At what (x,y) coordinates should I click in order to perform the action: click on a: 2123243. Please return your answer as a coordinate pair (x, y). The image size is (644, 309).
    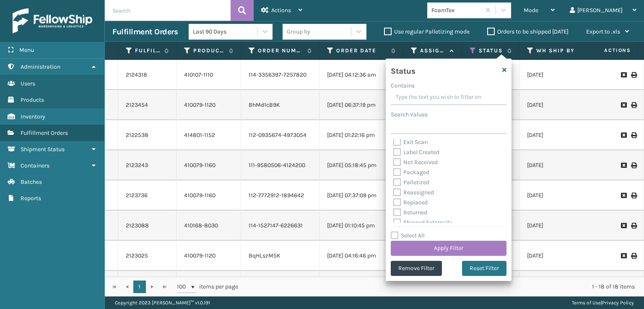
    Looking at the image, I should click on (137, 166).